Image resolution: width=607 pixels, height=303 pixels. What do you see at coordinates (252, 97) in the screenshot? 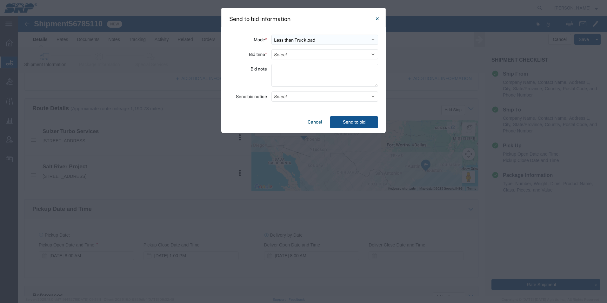
I see `label: Send bid notice` at bounding box center [252, 97].